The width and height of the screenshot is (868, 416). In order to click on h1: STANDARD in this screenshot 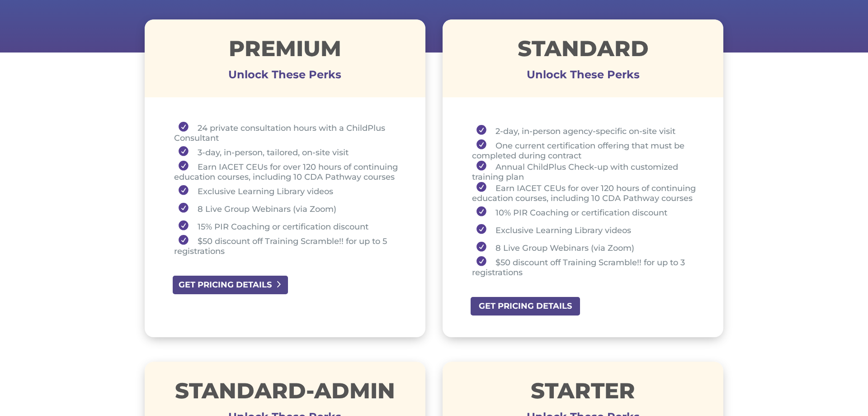, I will do `click(583, 51)`.